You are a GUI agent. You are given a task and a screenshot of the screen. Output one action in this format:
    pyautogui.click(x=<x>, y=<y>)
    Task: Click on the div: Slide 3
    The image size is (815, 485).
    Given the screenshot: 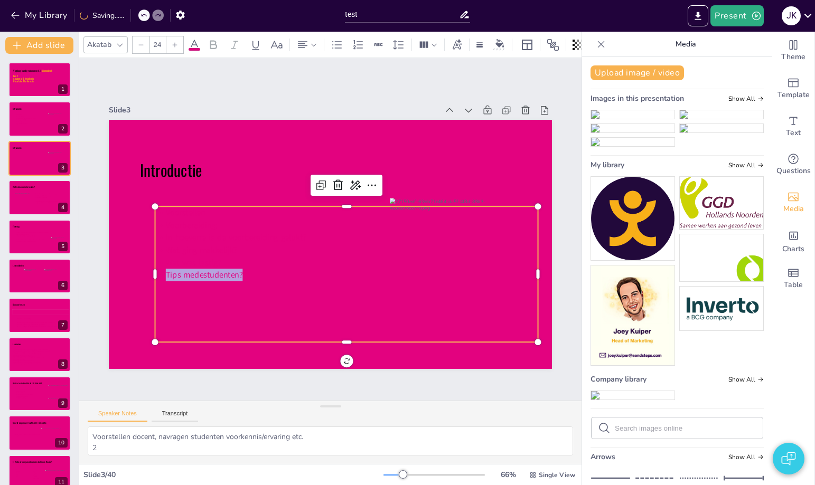 What is the action you would take?
    pyautogui.click(x=273, y=110)
    